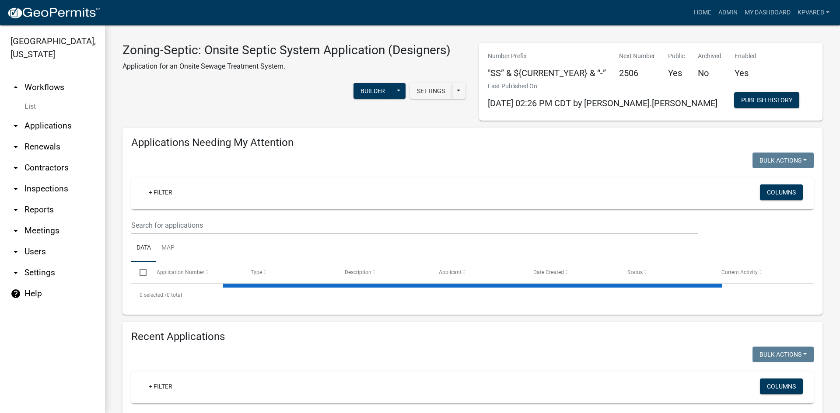 The width and height of the screenshot is (840, 413). What do you see at coordinates (472, 295) in the screenshot?
I see `div: 0 total` at bounding box center [472, 295].